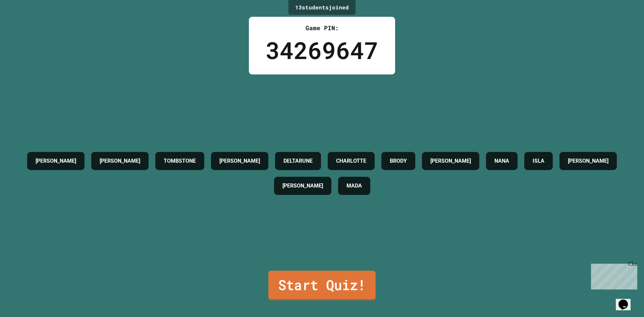 This screenshot has width=644, height=317. What do you see at coordinates (501, 161) in the screenshot?
I see `h4: NANA` at bounding box center [501, 161].